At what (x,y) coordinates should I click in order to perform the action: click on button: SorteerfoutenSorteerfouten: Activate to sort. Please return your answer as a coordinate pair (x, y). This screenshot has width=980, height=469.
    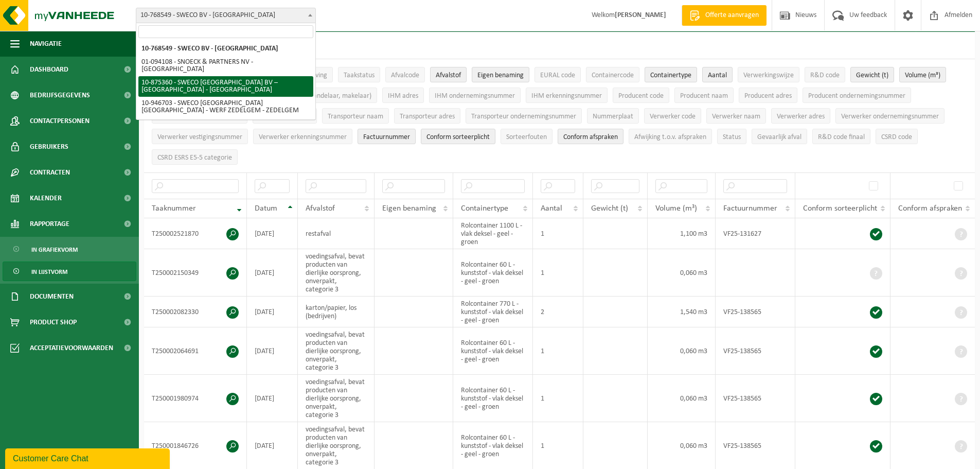
    Looking at the image, I should click on (526, 136).